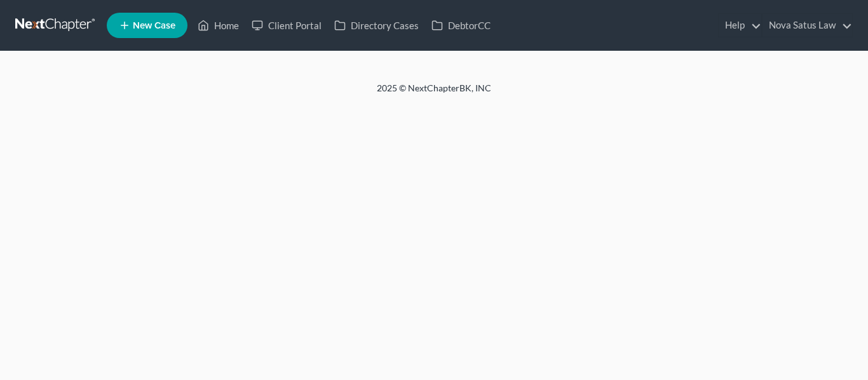  I want to click on a: Home, so click(218, 26).